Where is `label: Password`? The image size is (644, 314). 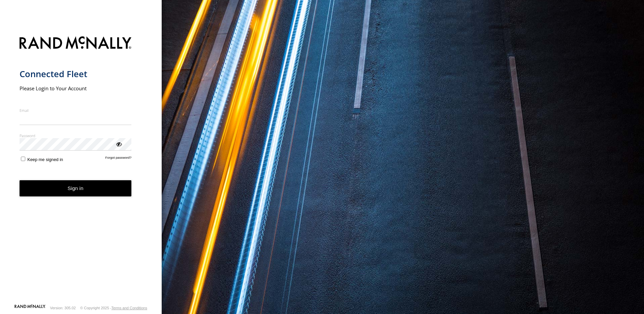 label: Password is located at coordinates (75, 135).